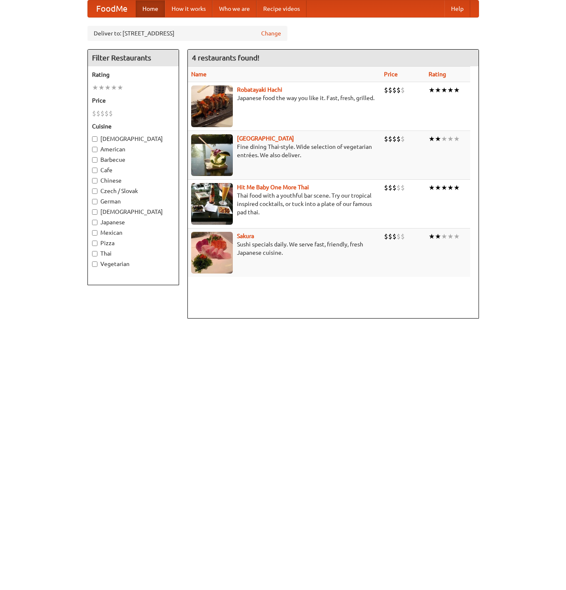 This screenshot has width=566, height=590. I want to click on a: Price, so click(391, 74).